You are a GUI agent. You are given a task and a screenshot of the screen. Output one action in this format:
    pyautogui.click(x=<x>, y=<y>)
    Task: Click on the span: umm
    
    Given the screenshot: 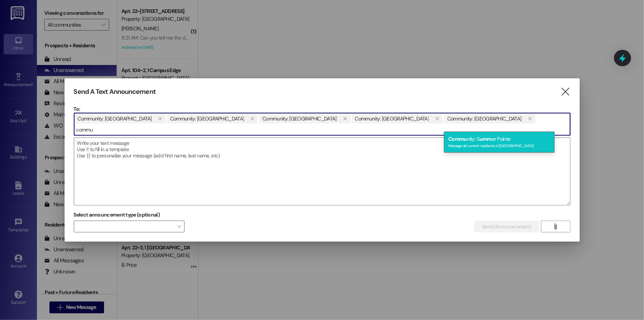 What is the action you would take?
    pyautogui.click(x=486, y=139)
    